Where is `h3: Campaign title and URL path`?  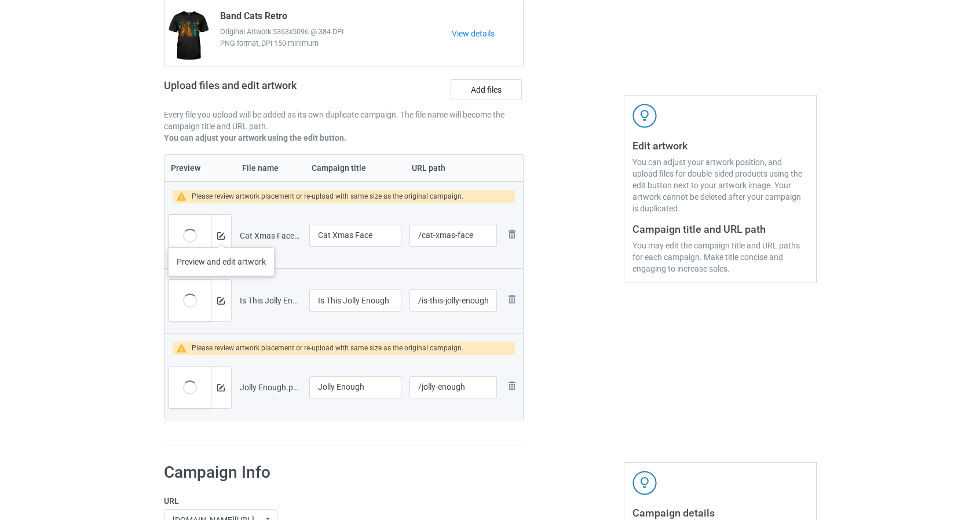 h3: Campaign title and URL path is located at coordinates (720, 228).